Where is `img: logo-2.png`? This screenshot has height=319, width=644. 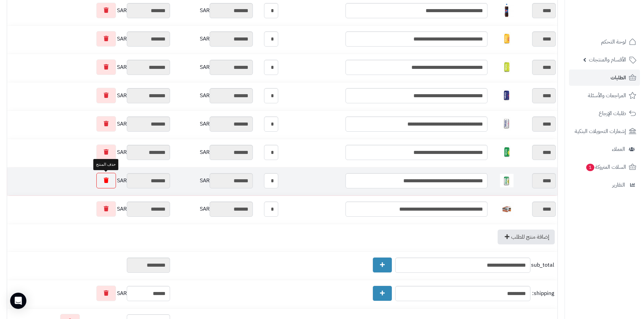 img: logo-2.png is located at coordinates (618, 16).